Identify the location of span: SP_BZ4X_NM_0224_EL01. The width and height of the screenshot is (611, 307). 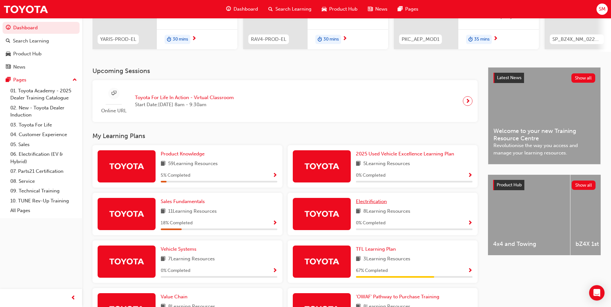
(577, 39).